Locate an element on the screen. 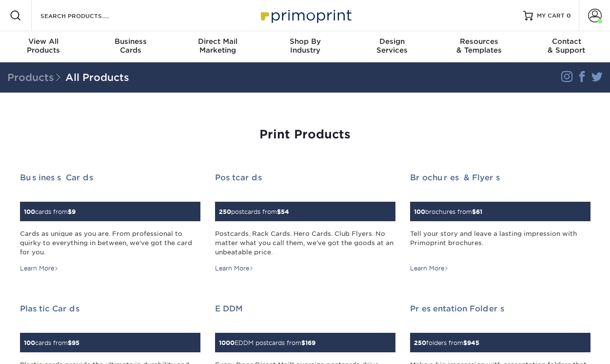 The height and width of the screenshot is (364, 610). a: Business Cards 100cards from$9 Cards as unique as you are. From professional to quirky to everyth... is located at coordinates (110, 222).